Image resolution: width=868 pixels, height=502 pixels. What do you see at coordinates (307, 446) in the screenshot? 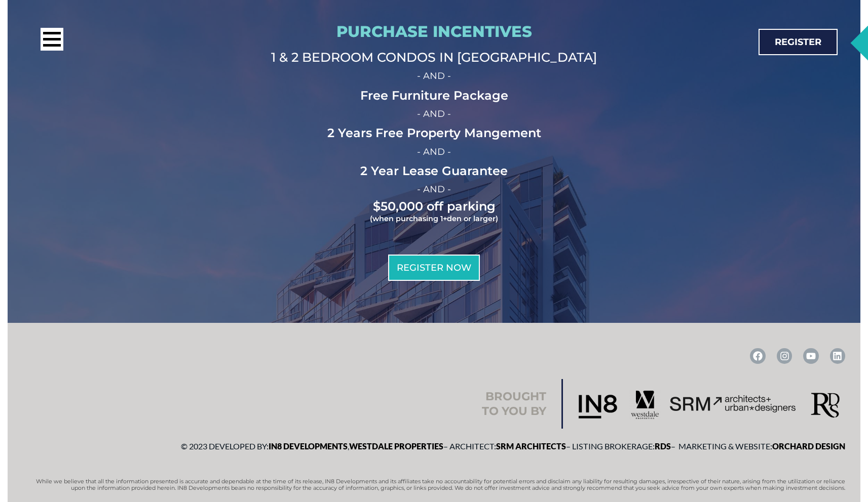
I see `a: IN8 Developments` at bounding box center [307, 446].